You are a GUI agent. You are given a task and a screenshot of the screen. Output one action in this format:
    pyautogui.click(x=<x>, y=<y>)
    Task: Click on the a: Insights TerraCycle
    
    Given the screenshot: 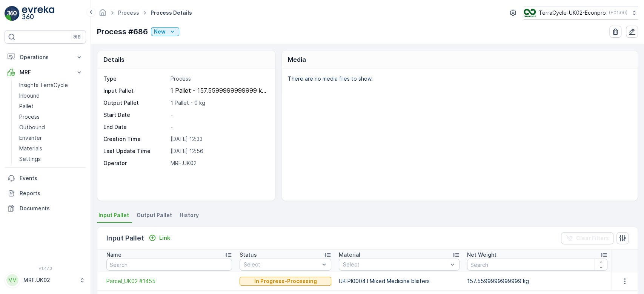 What is the action you would take?
    pyautogui.click(x=51, y=85)
    